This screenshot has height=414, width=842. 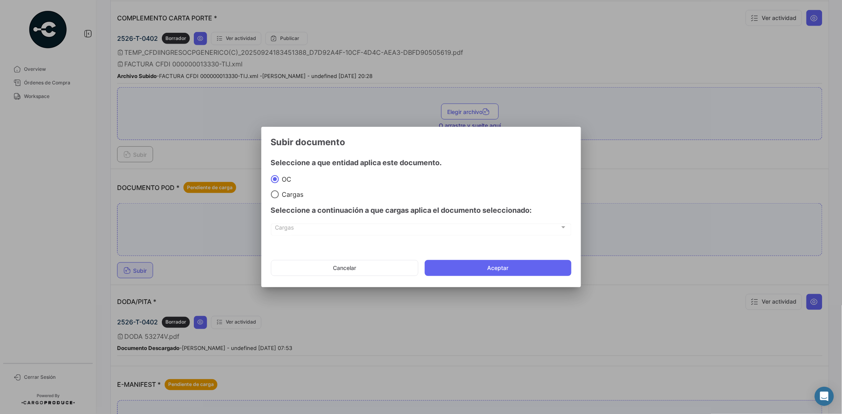 I want to click on h3: Subir documento, so click(x=421, y=142).